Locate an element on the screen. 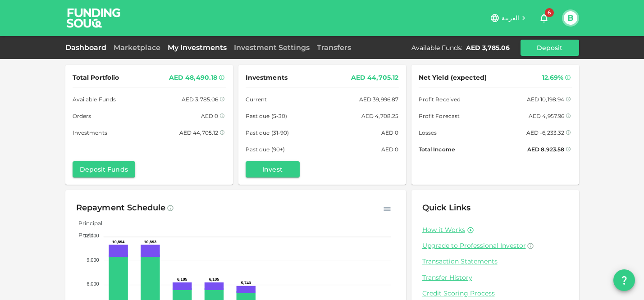 The height and width of the screenshot is (300, 644). span: Current is located at coordinates (256, 99).